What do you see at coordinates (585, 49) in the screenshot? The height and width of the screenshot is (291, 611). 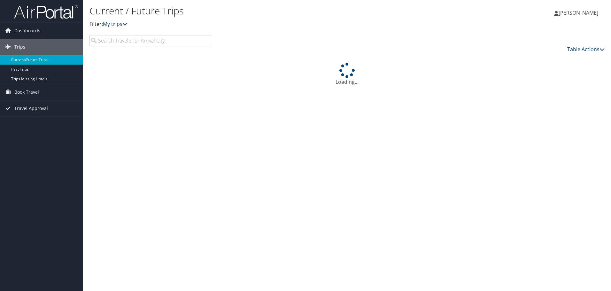 I see `a: Table Actions` at bounding box center [585, 49].